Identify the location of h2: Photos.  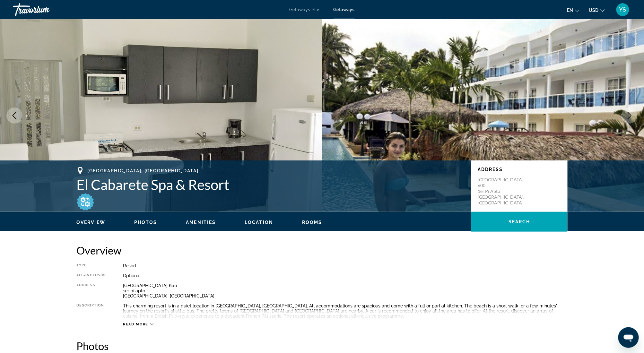
(322, 346).